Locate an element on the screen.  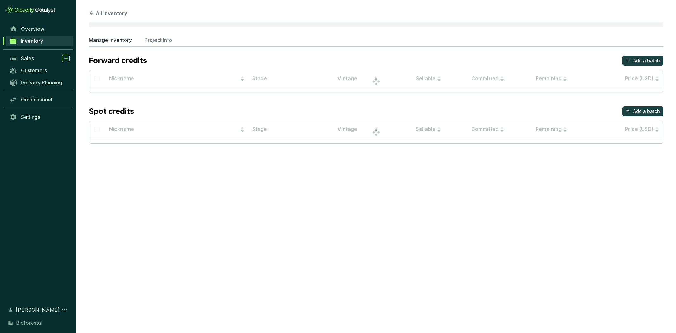
p: Project Info is located at coordinates (158, 40).